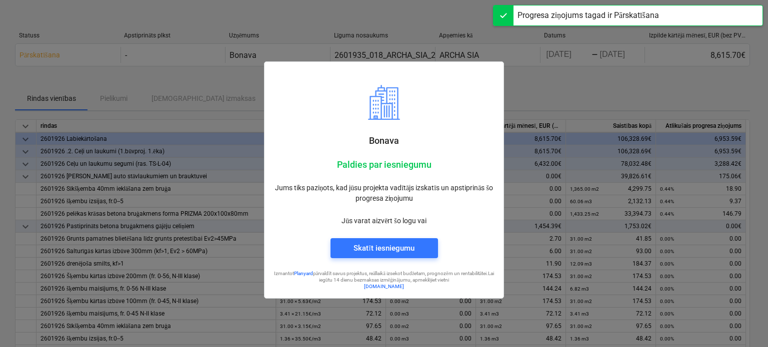 This screenshot has height=347, width=768. Describe the element at coordinates (383, 248) in the screenshot. I see `div: Skatīt iesniegumu` at that location.